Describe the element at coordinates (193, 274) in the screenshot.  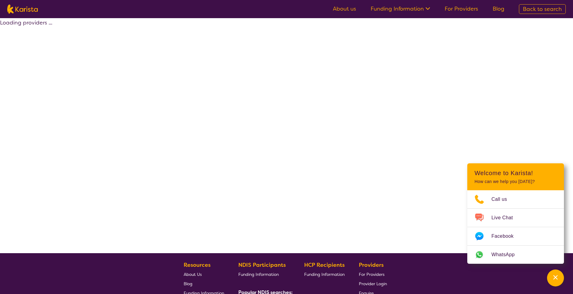
I see `span: About Us` at that location.